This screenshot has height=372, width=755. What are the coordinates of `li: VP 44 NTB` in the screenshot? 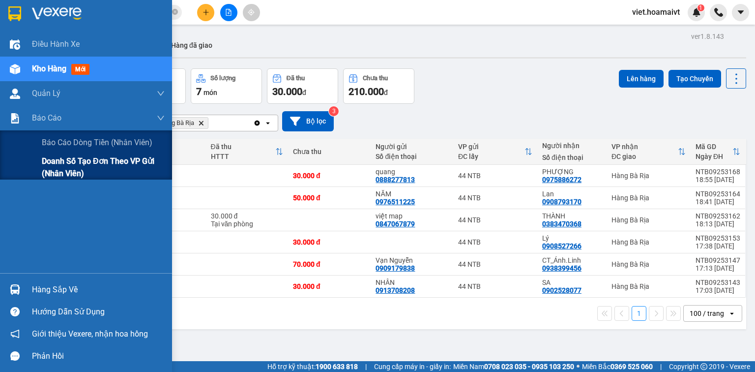 It's located at (36, 47).